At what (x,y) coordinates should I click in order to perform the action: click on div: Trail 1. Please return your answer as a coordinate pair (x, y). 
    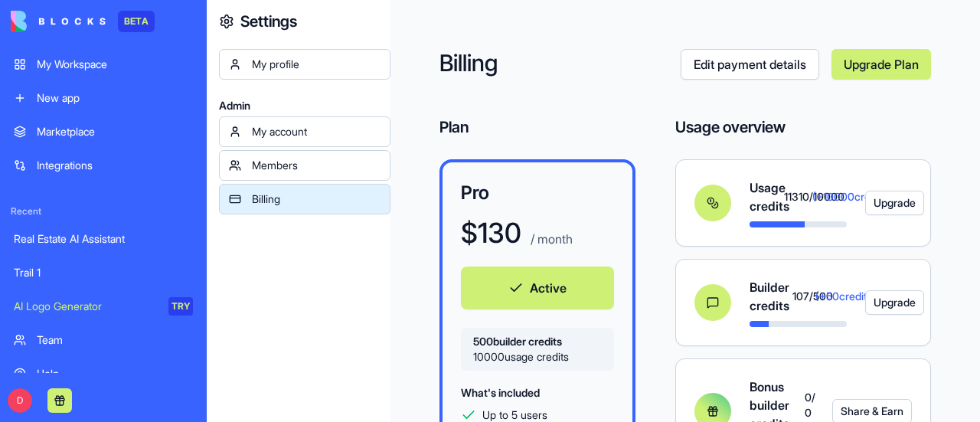
    Looking at the image, I should click on (103, 273).